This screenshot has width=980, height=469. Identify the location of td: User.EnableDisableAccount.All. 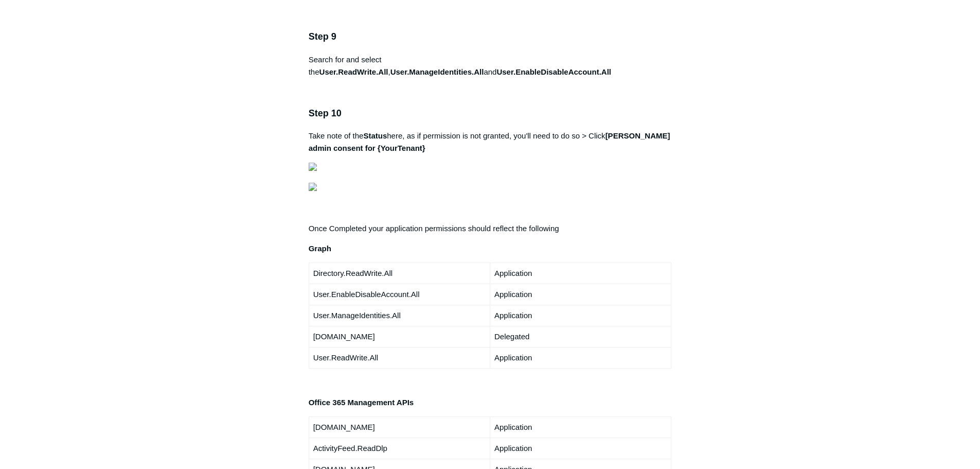
(400, 294).